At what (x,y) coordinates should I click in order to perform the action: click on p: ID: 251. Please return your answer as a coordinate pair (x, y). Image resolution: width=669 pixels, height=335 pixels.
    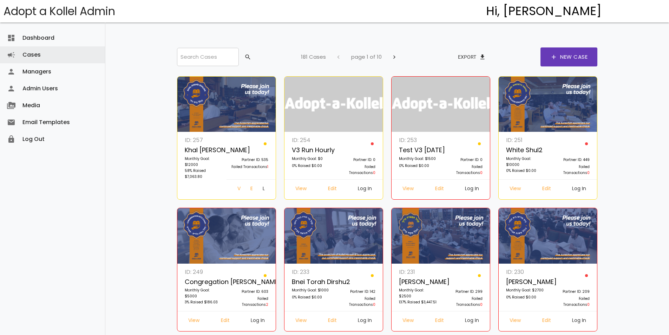
    Looking at the image, I should click on (525, 140).